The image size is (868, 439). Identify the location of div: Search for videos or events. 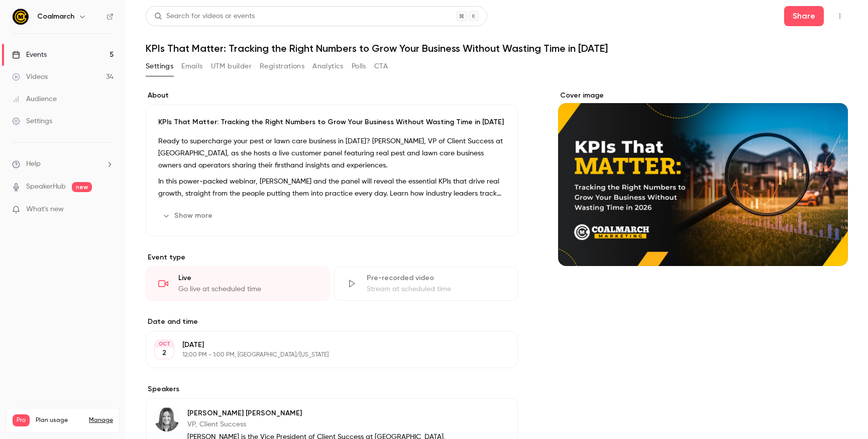
(204, 17).